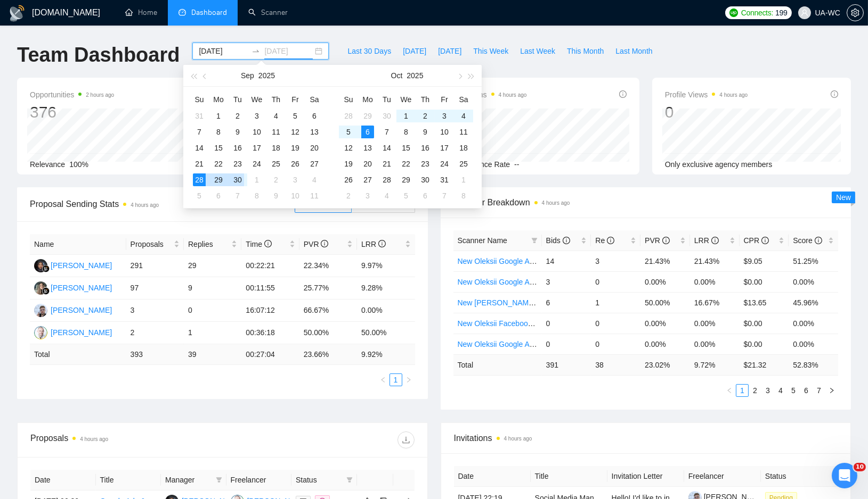 Image resolution: width=868 pixels, height=499 pixels. I want to click on span: user, so click(805, 13).